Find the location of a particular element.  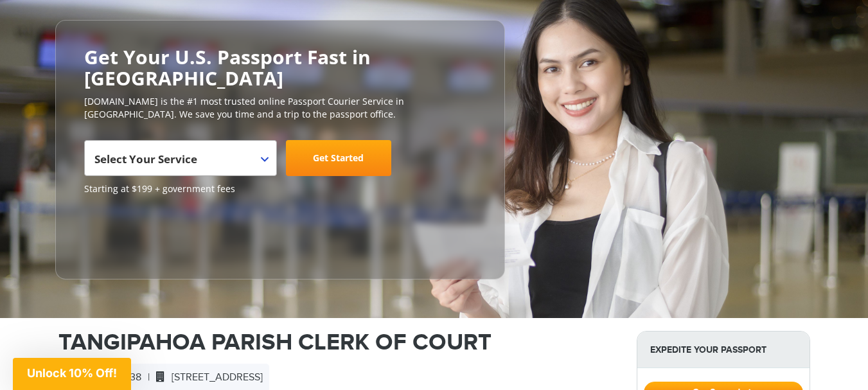

strong: Expedite Your Passport is located at coordinates (724, 350).